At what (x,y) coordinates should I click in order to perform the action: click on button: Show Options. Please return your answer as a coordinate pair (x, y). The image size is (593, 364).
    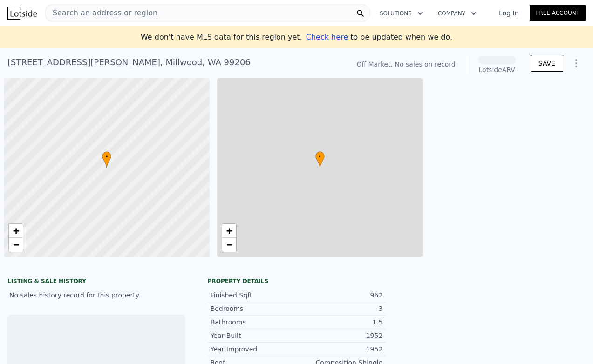
    Looking at the image, I should click on (576, 64).